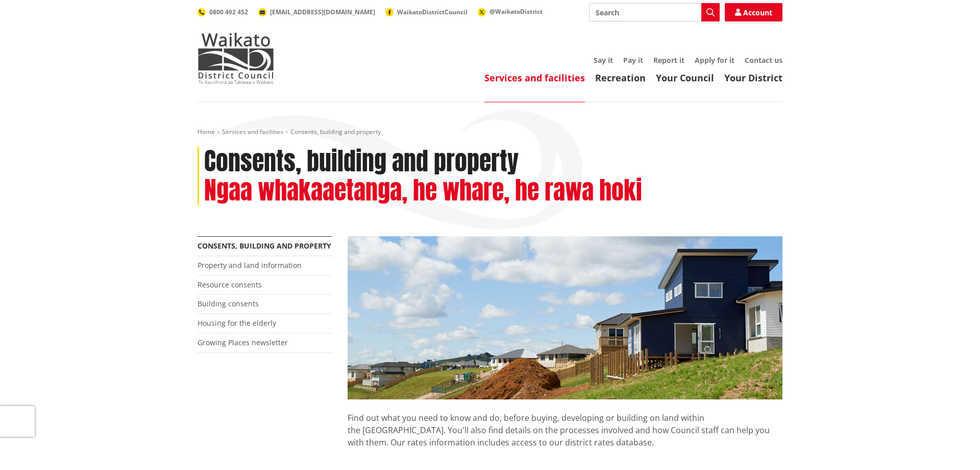  I want to click on span: Consents, building and property, so click(336, 131).